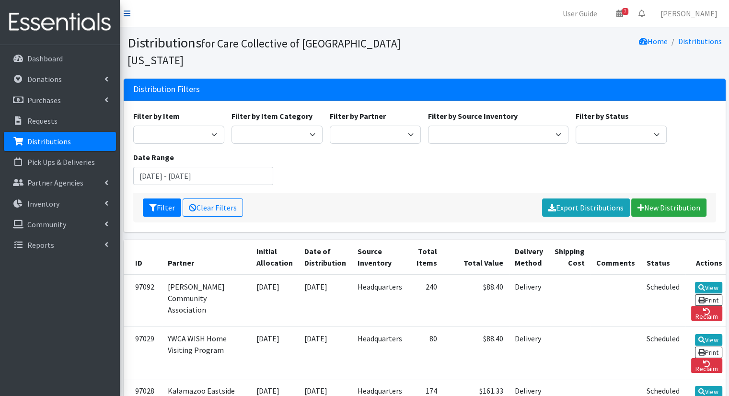 This screenshot has width=729, height=396. I want to click on a: Donations, so click(60, 79).